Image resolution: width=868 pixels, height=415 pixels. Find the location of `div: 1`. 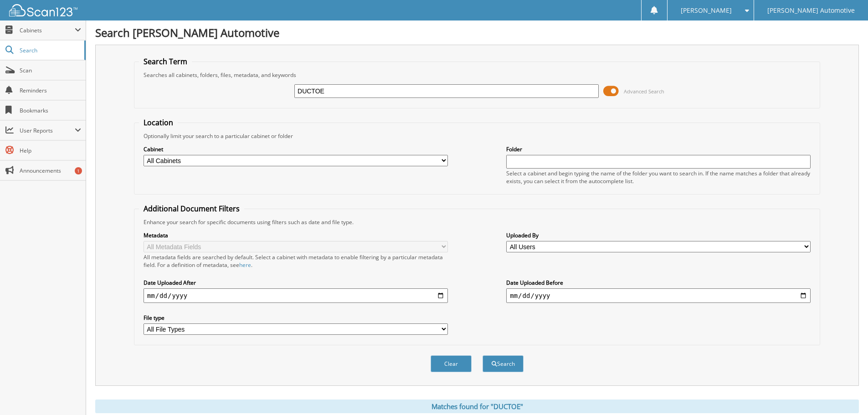

div: 1 is located at coordinates (79, 171).